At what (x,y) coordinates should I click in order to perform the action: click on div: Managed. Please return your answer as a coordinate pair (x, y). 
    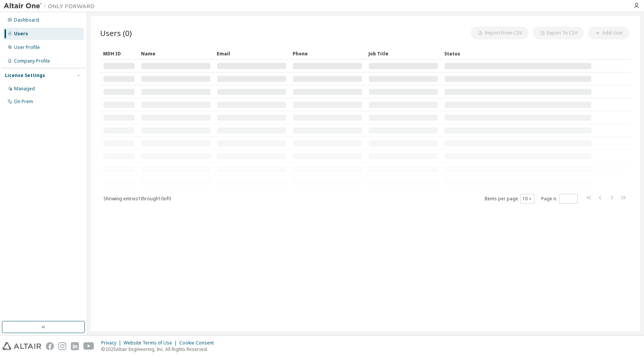
    Looking at the image, I should click on (25, 89).